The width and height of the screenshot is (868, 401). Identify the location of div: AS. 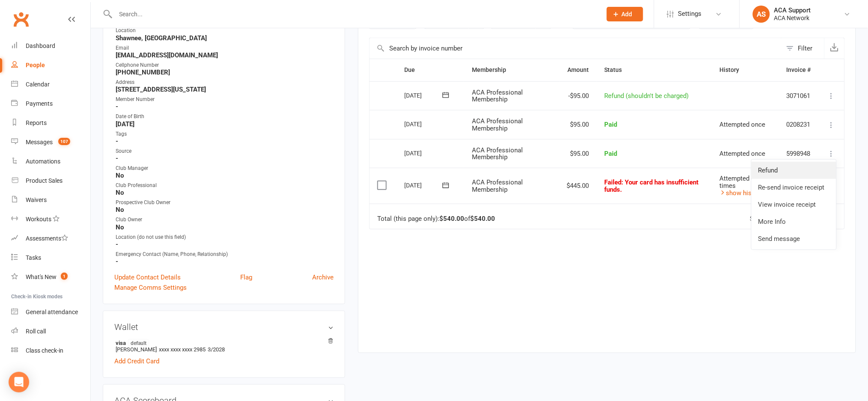
(762, 15).